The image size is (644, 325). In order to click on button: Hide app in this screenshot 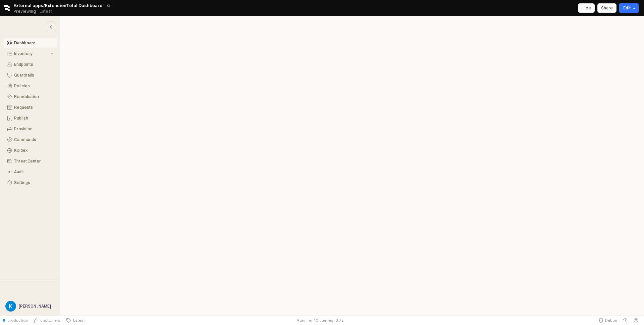, I will do `click(586, 8)`.